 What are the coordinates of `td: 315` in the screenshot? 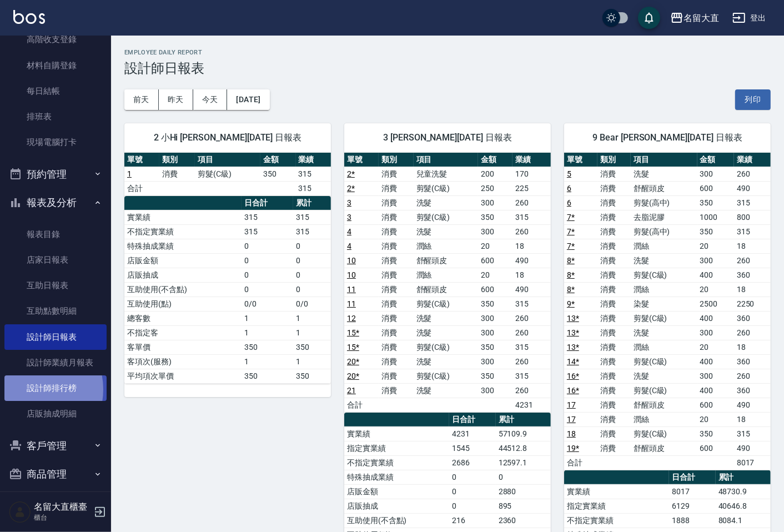 It's located at (313, 188).